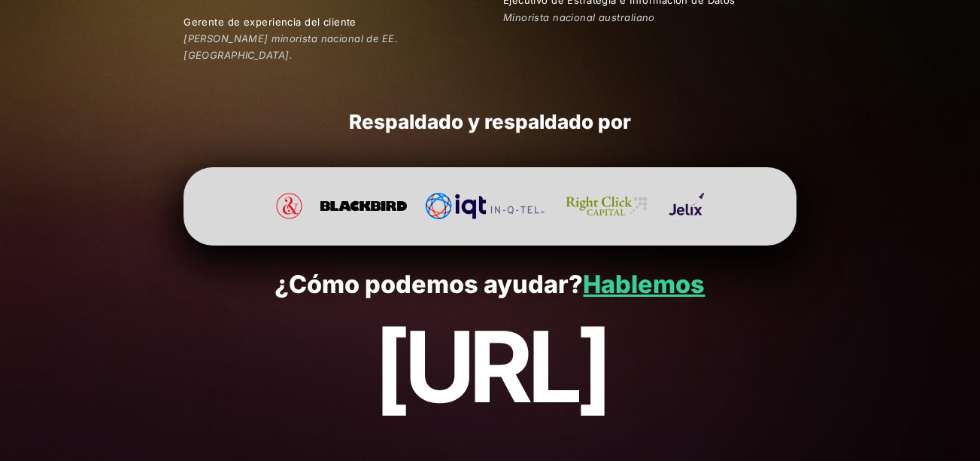  I want to click on em: Minorista nacional australiano, so click(579, 17).